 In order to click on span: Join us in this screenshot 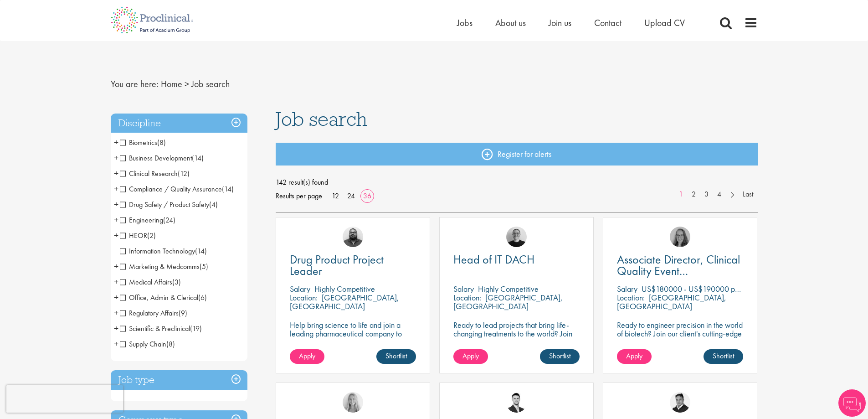, I will do `click(560, 23)`.